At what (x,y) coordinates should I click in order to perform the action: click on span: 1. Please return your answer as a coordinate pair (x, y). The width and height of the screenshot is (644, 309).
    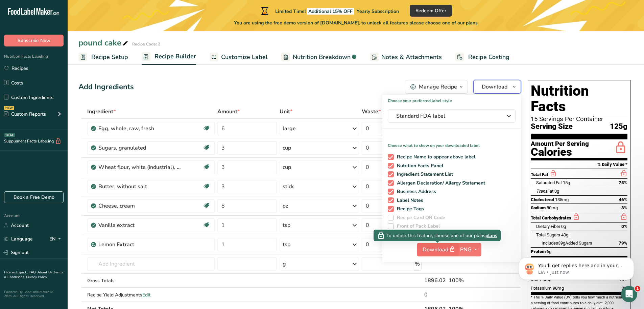
    Looking at the image, I should click on (638, 289).